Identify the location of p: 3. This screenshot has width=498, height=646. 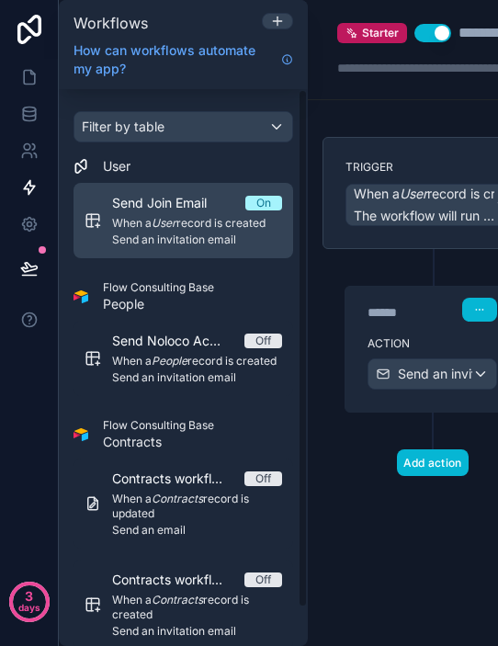
(28, 596).